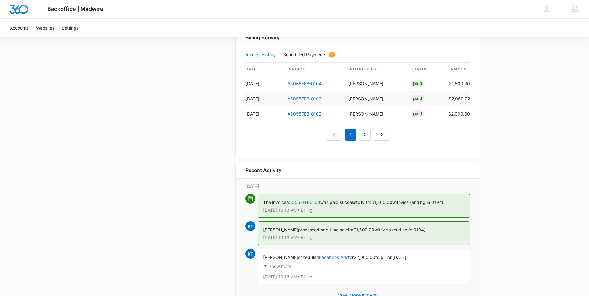  I want to click on span: scheduled, so click(309, 257).